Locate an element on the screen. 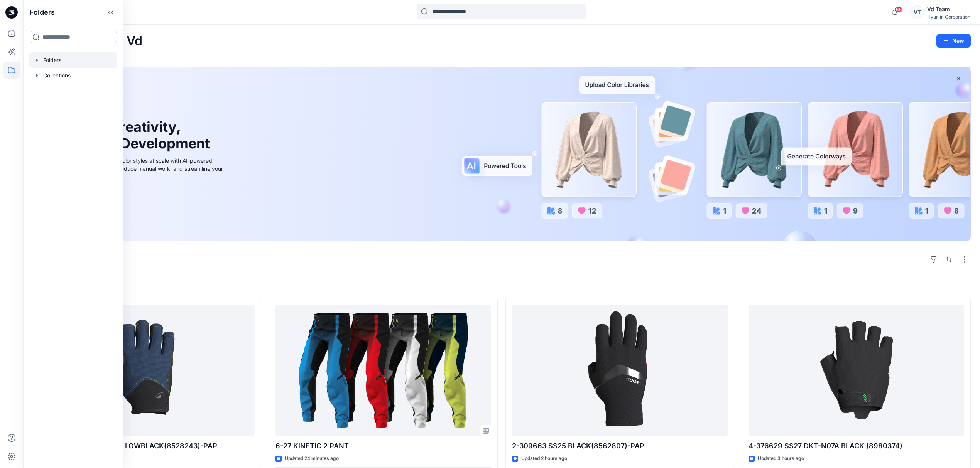 The image size is (980, 468). p: 2-309663 SS25 BLACK(8562807)-PAP is located at coordinates (619, 446).